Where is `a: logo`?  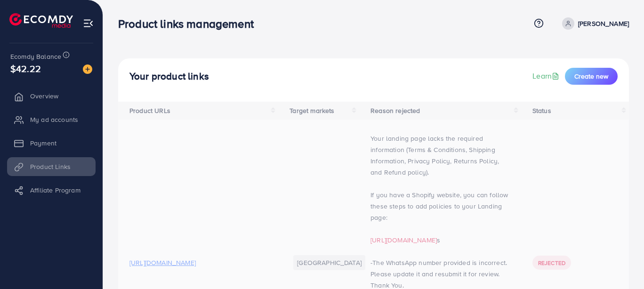
a: logo is located at coordinates (41, 20).